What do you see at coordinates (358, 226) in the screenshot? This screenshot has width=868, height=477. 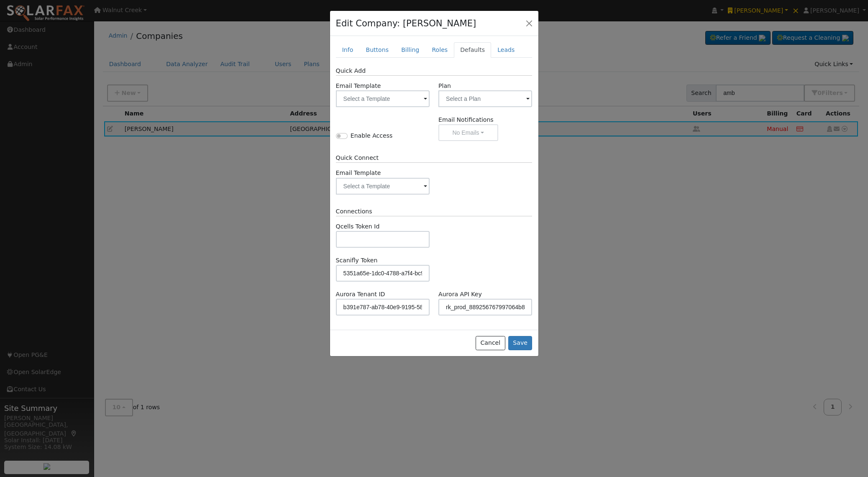 I see `label: Qcells Token Id` at bounding box center [358, 226].